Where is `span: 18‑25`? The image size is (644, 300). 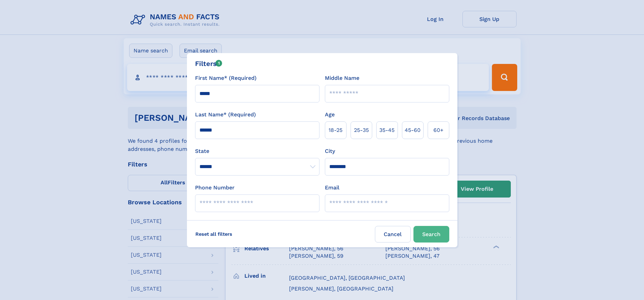 span: 18‑25 is located at coordinates (335, 130).